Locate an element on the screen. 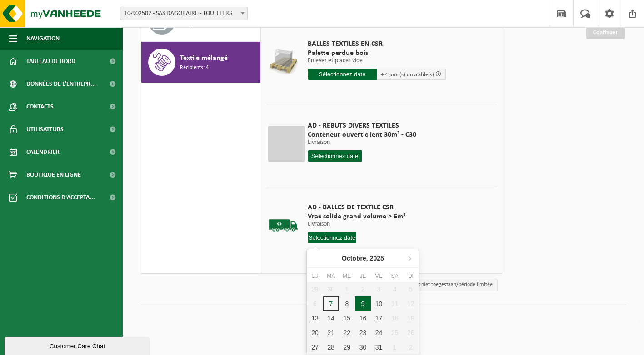  div: 16 is located at coordinates (363, 318).